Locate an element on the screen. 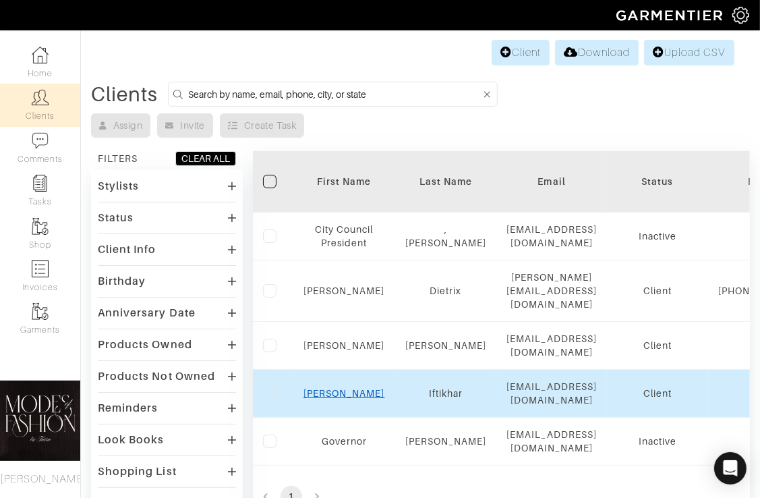  div: Last Name is located at coordinates (446, 181).